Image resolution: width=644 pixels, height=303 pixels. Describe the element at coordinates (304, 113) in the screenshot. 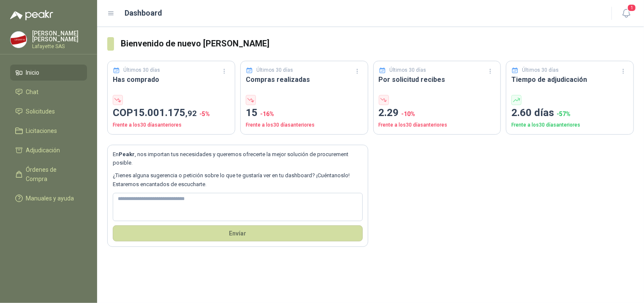

I see `p: 15` at that location.